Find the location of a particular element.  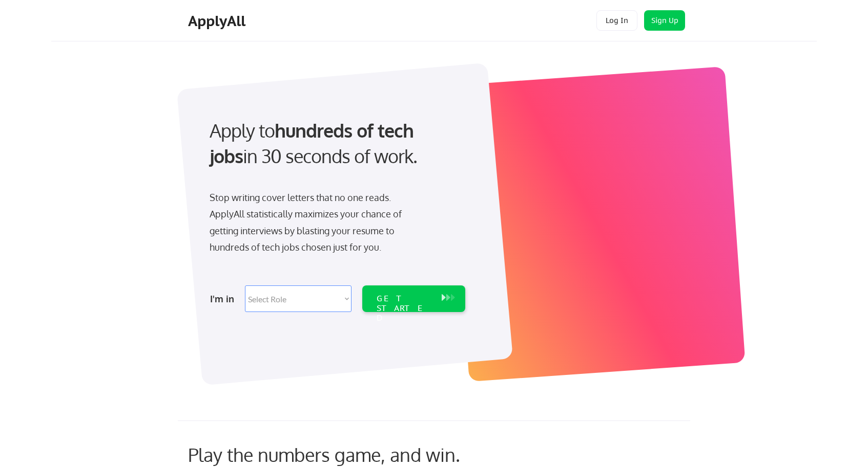

div: Play the numbers game, and win. is located at coordinates (347, 455).